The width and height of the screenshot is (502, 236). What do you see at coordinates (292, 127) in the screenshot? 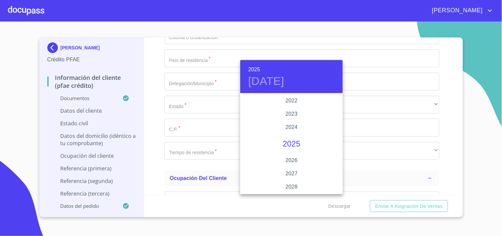
I see `div: 2024` at bounding box center [292, 127].